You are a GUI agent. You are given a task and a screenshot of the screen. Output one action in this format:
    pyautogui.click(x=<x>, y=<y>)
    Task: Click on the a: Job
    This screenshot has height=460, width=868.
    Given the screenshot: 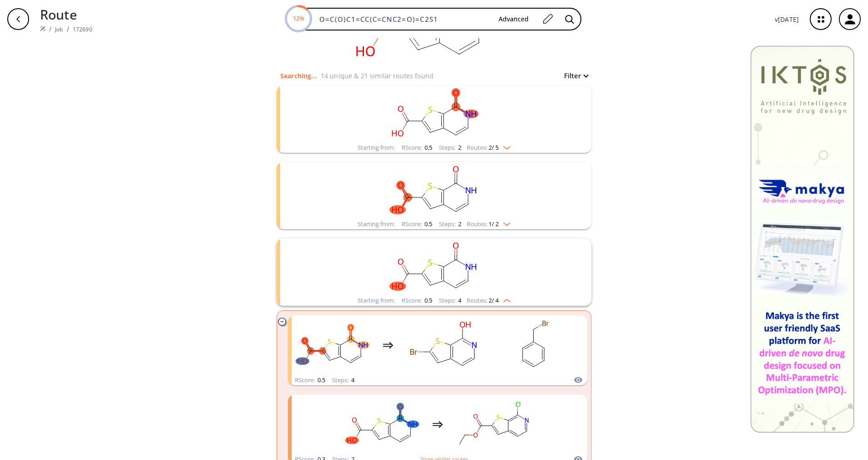 What is the action you would take?
    pyautogui.click(x=59, y=29)
    